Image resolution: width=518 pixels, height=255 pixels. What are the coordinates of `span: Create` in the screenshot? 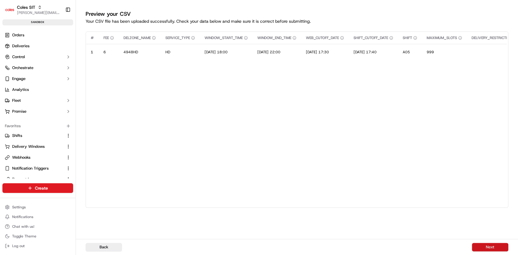 It's located at (41, 188).